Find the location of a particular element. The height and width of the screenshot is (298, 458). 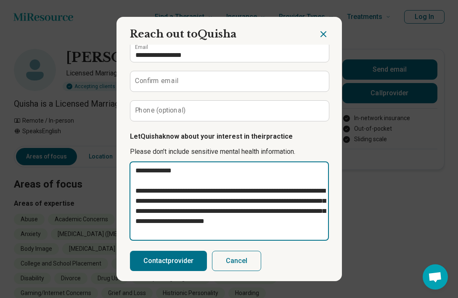

label: Confirm email is located at coordinates (157, 81).